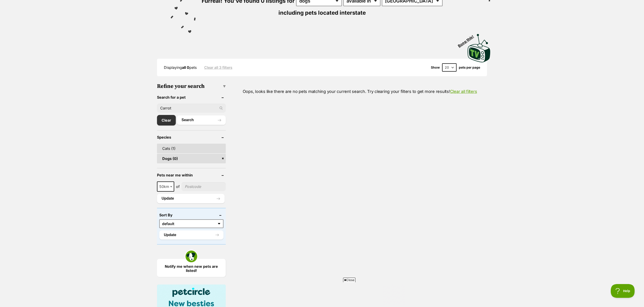 The image size is (644, 307). I want to click on img: PetRescue TV logo, so click(479, 48).